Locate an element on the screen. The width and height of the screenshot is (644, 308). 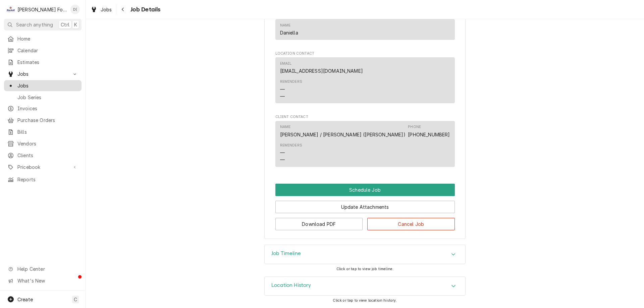
span: Click or tap to view location history. is located at coordinates (365, 300).